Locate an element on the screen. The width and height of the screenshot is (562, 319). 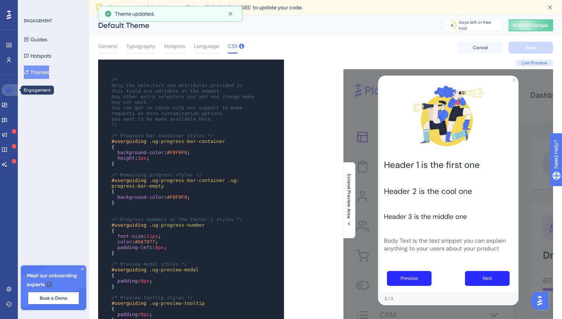
span: Extend Preview Area is located at coordinates (349, 196).